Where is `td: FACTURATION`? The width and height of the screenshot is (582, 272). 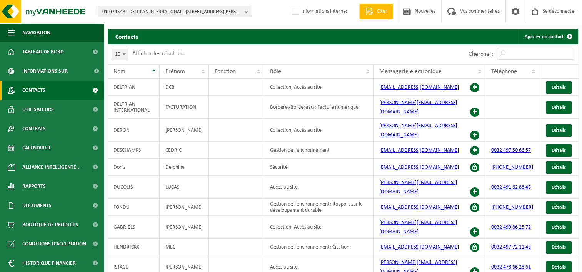
td: FACTURATION is located at coordinates (184, 107).